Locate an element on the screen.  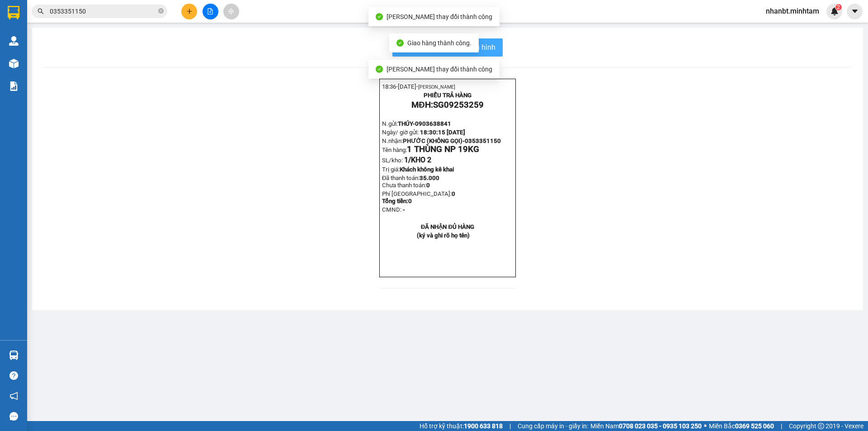
span: N.gửi: is located at coordinates (416, 123).